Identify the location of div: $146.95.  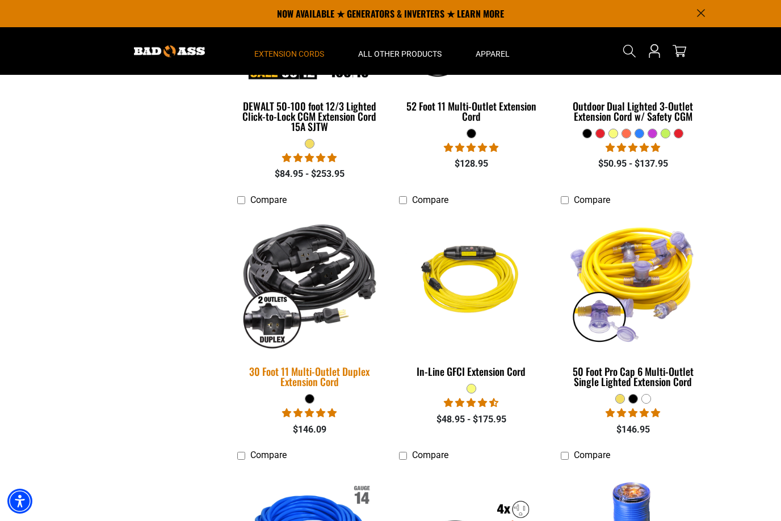
(633, 430).